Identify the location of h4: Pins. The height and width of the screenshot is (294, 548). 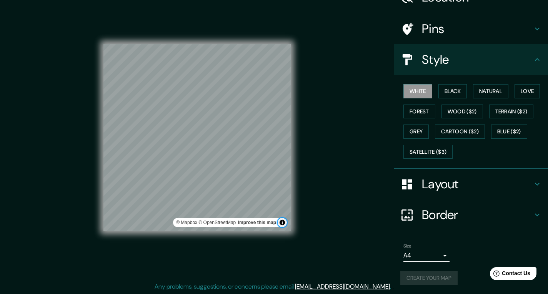
(477, 29).